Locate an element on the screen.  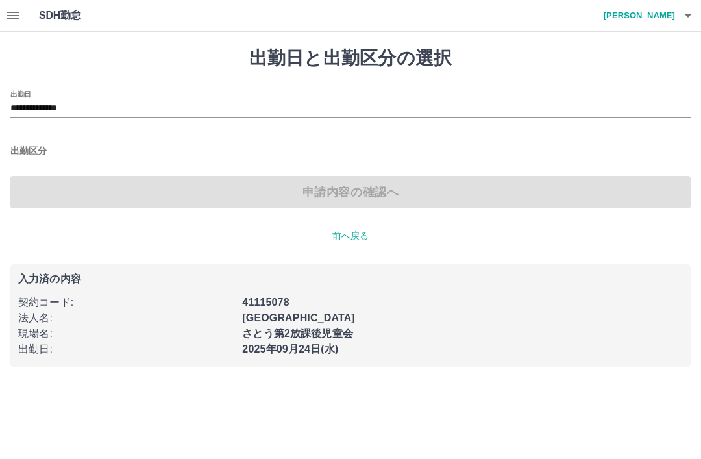
p: 前へ戻る is located at coordinates (350, 236).